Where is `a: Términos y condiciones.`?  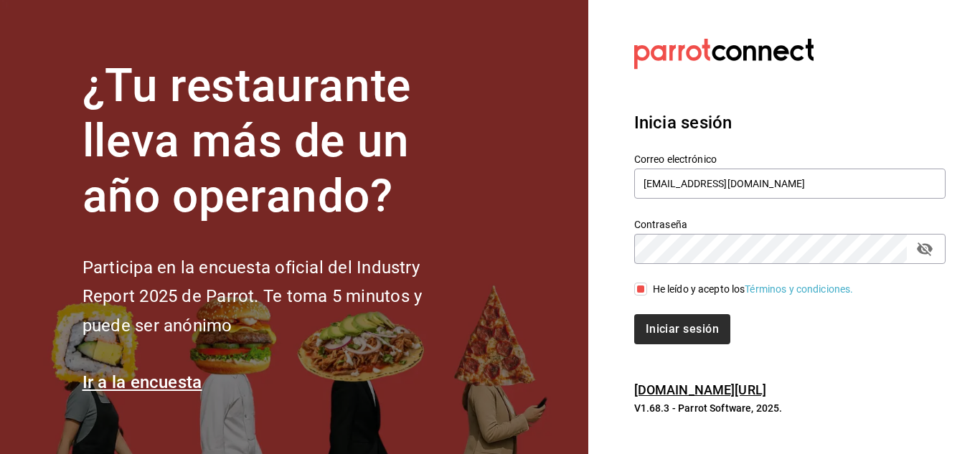 a: Términos y condiciones. is located at coordinates (798, 289).